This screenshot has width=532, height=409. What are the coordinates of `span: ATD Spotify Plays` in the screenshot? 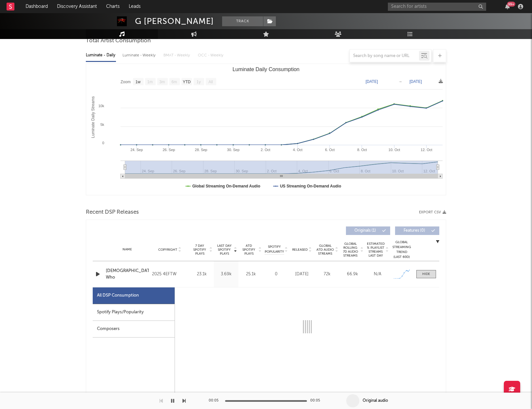 It's located at (249, 250).